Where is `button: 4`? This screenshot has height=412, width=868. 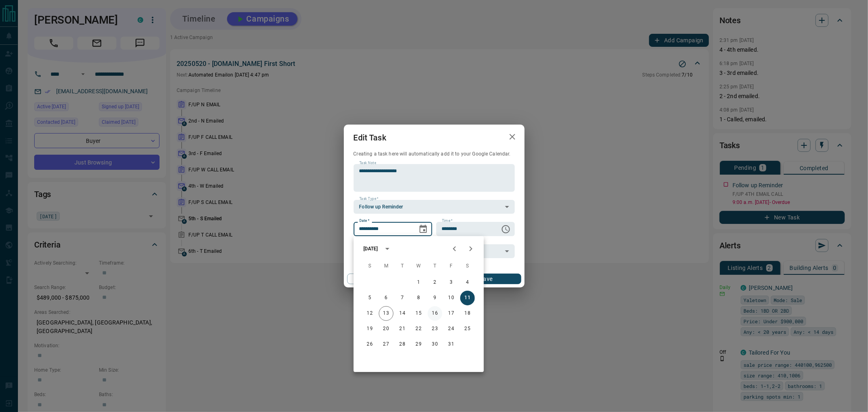
button: 4 is located at coordinates (468, 283).